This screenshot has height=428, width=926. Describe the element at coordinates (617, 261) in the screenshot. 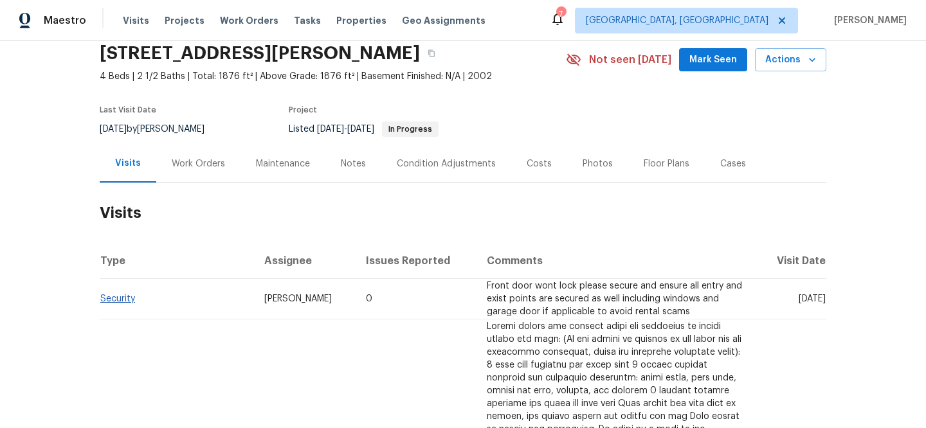

I see `th: Comments` at that location.